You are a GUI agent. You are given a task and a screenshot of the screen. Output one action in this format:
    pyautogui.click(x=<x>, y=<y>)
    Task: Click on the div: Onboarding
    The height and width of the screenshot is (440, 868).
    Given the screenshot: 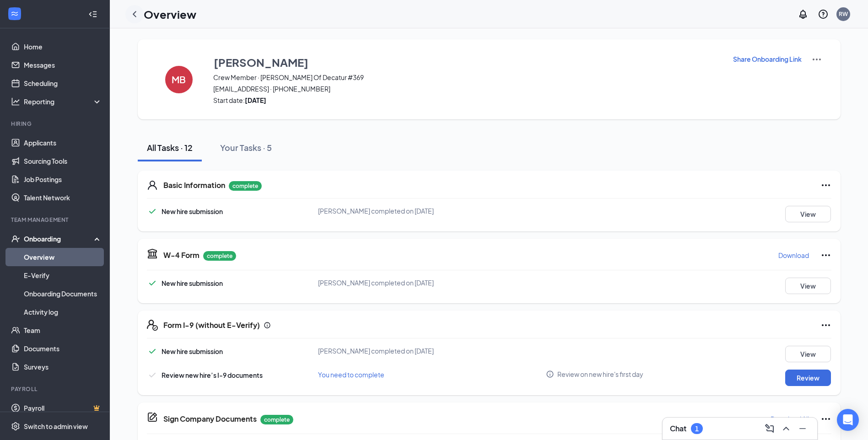 What is the action you would take?
    pyautogui.click(x=59, y=238)
    